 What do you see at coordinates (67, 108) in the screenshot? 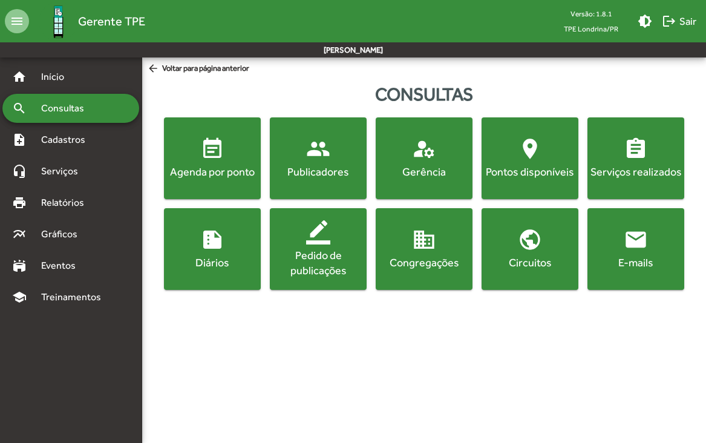
I see `span: Consultas` at bounding box center [67, 108].